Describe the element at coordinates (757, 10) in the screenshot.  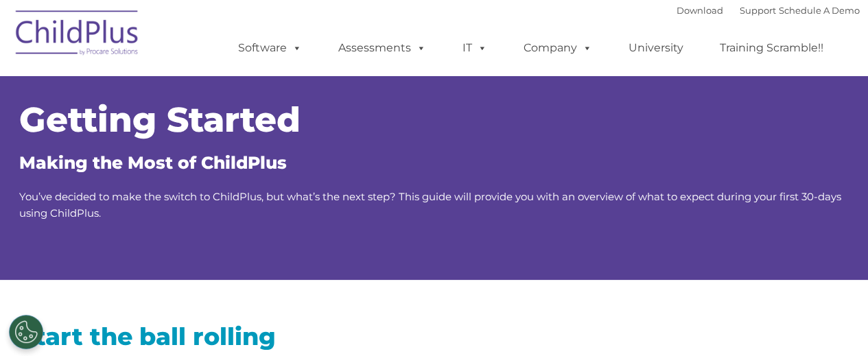
I see `a: Support` at that location.